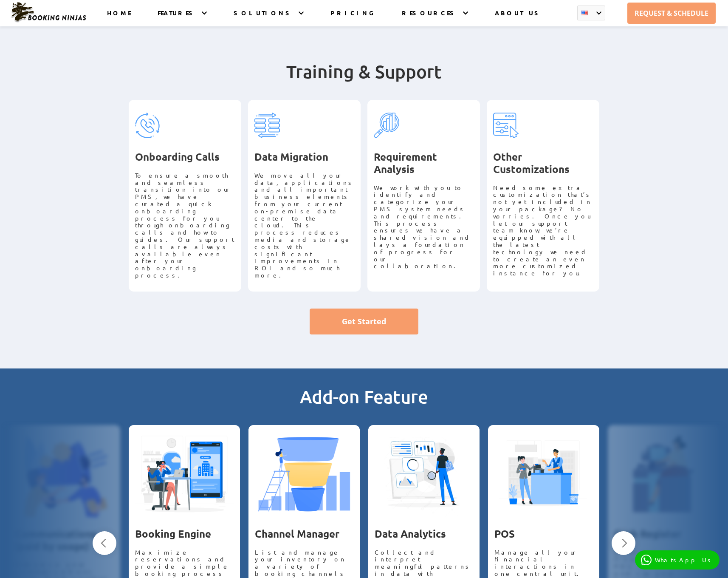 The height and width of the screenshot is (578, 728). Describe the element at coordinates (424, 534) in the screenshot. I see `h3: Data Analytics` at that location.